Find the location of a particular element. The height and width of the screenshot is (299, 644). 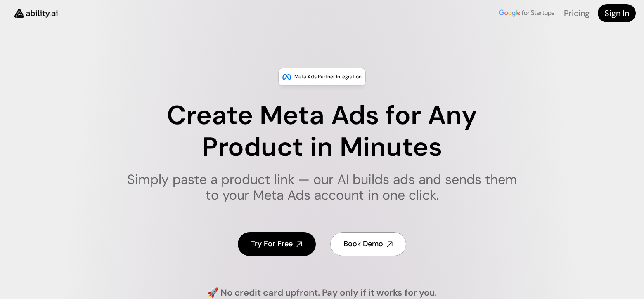

h4: Try For Free is located at coordinates (272, 244).